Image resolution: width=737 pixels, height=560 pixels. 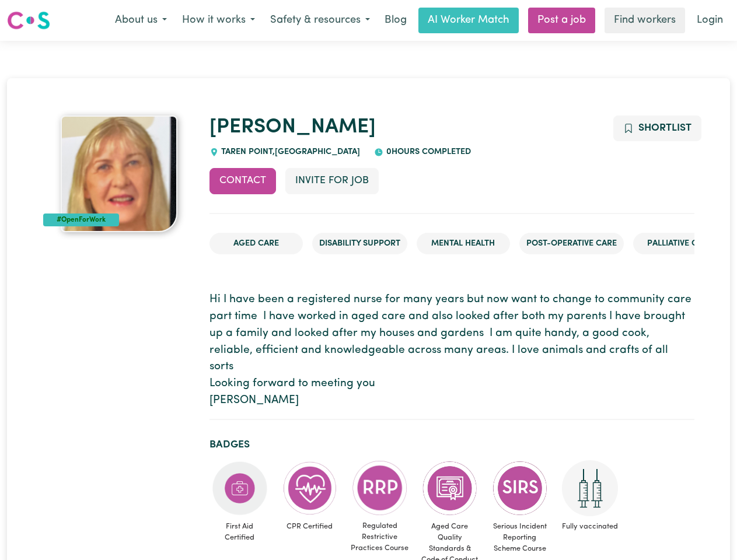 I want to click on span: Serious Incident Reporting Scheme Course, so click(x=520, y=538).